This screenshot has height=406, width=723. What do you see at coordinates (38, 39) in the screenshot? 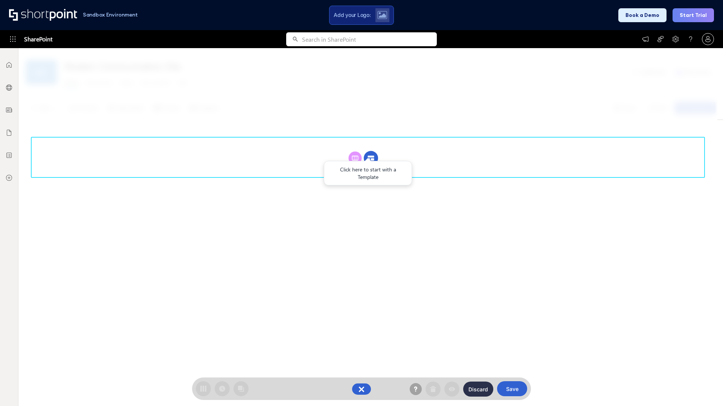
I see `span: SharePoint` at bounding box center [38, 39].